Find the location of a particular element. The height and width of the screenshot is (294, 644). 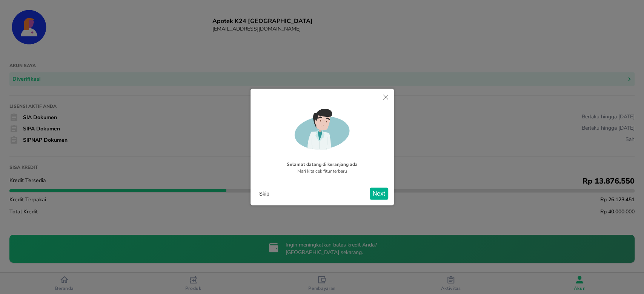

p: Selamat datang di keranjang ada is located at coordinates (322, 161).